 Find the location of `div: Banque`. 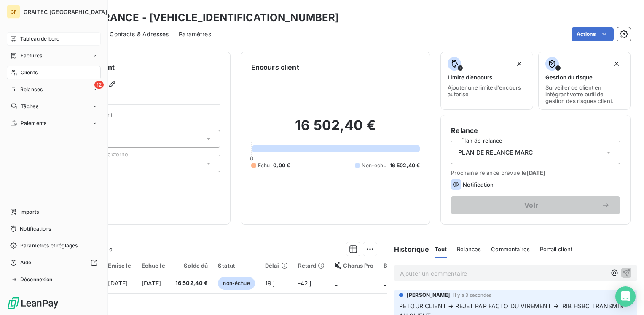

div: Banque is located at coordinates (394, 265).